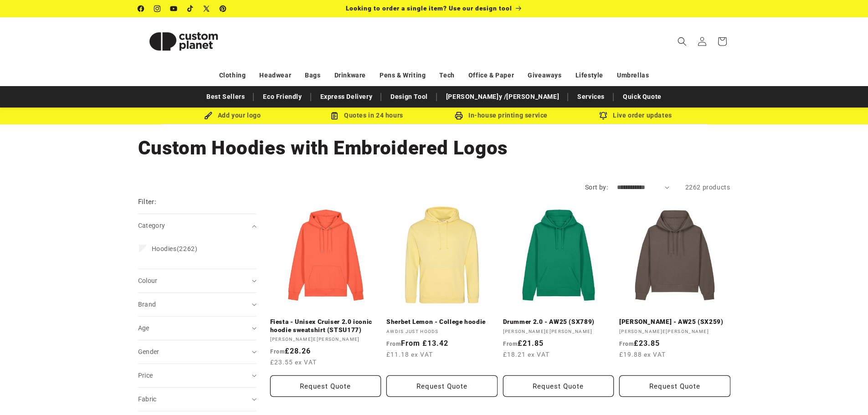 Image resolution: width=868 pixels, height=415 pixels. I want to click on summary: Gender (0 selected), so click(197, 352).